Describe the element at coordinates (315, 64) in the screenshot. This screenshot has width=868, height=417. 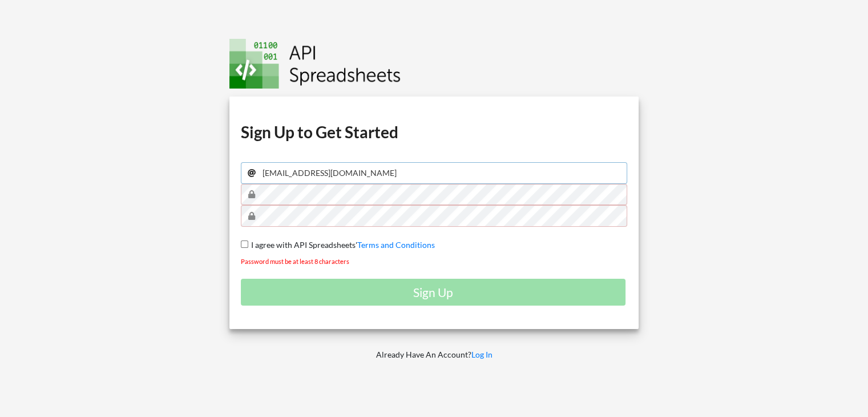
I see `img: Logo.png` at that location.